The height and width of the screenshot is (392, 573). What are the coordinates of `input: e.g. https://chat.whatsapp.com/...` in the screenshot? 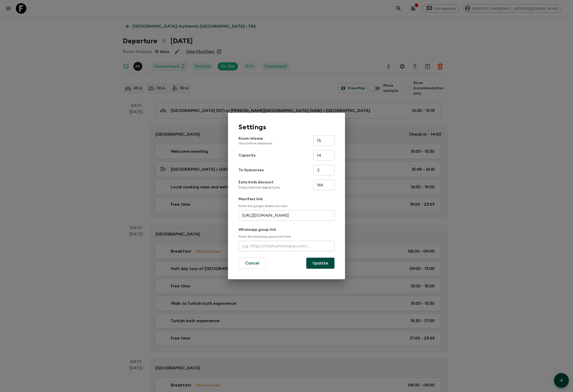 It's located at (286, 246).